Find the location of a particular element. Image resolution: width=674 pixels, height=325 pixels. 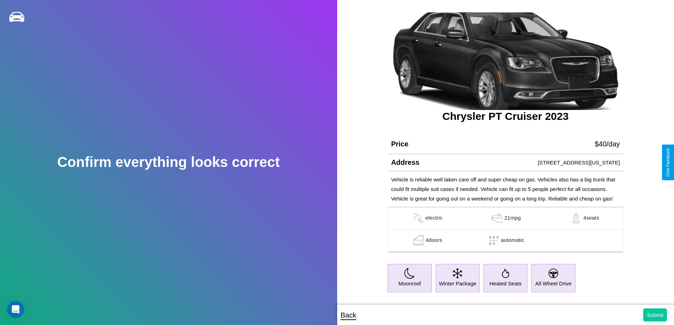

p: automatic is located at coordinates (512, 240).